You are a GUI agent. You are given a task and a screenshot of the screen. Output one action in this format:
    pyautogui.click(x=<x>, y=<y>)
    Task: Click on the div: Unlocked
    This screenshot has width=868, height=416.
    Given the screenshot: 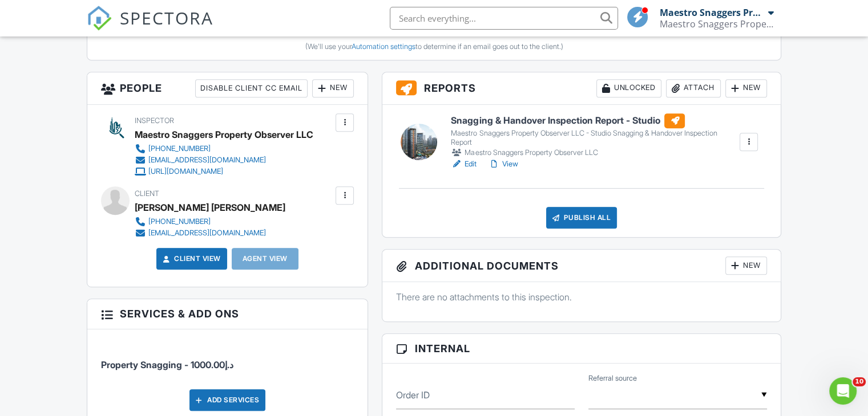 What is the action you would take?
    pyautogui.click(x=629, y=88)
    